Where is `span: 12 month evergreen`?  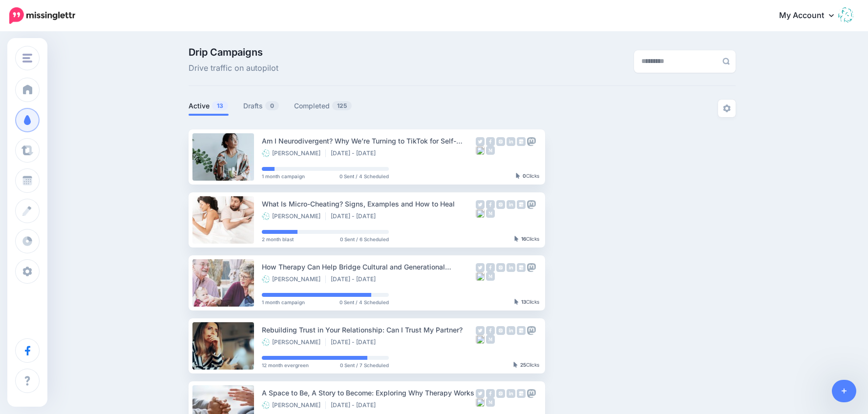 span: 12 month evergreen is located at coordinates (285, 366).